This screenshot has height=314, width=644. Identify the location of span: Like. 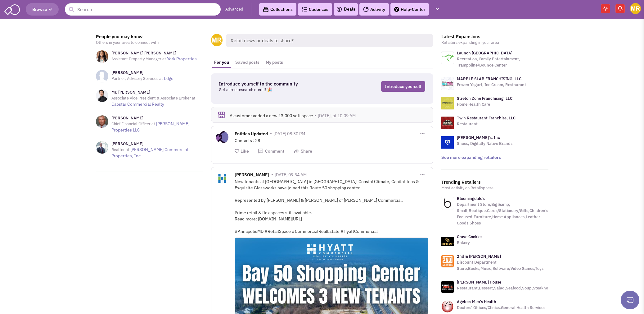
(245, 151).